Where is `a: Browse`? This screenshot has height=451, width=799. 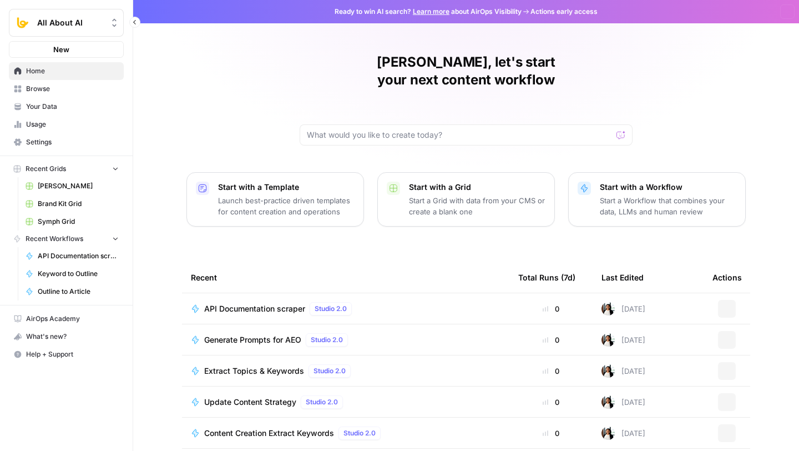
a: Browse is located at coordinates (66, 89).